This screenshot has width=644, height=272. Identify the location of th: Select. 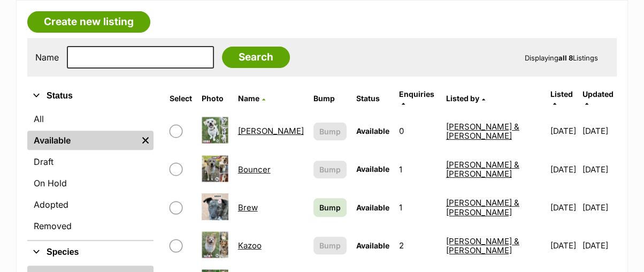
(181, 99).